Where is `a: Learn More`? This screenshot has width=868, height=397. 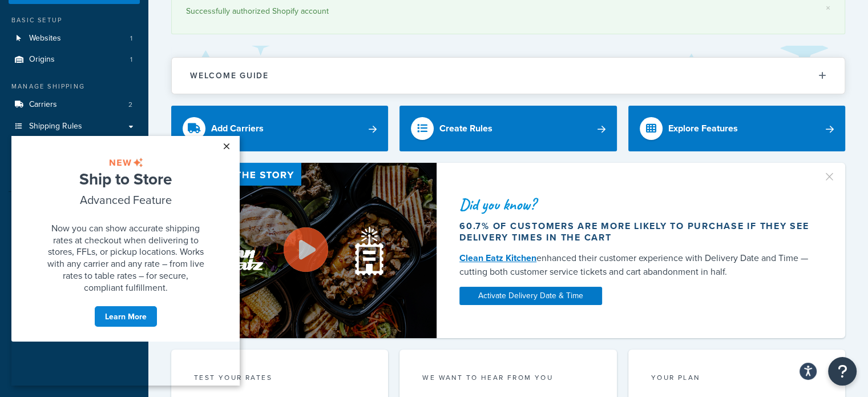
a: Learn More is located at coordinates (114, 180).